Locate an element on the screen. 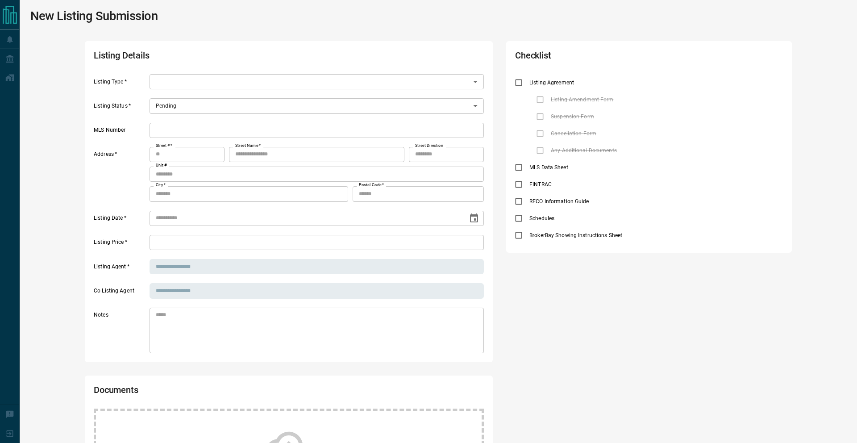 This screenshot has height=443, width=857. label: Postal Code is located at coordinates (372, 185).